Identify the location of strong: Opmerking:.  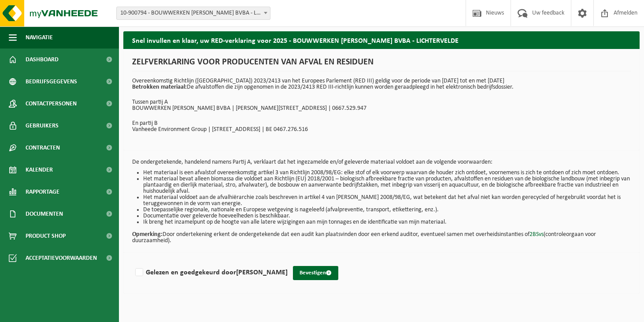
(147, 234).